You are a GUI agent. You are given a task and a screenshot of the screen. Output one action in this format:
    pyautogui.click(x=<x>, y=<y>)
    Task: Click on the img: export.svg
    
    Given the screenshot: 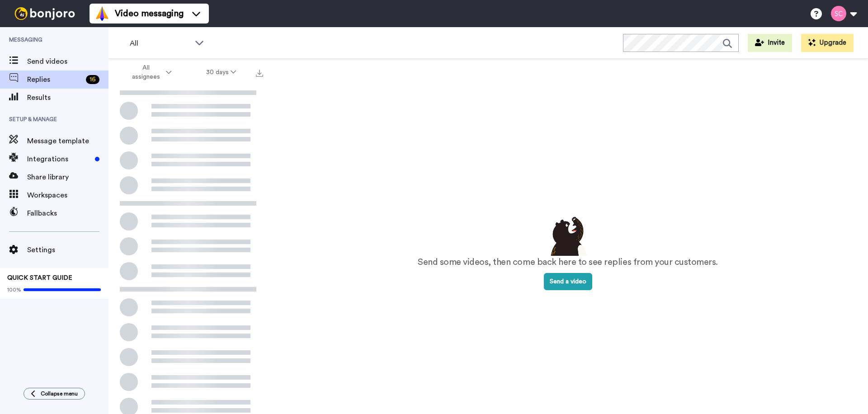 What is the action you would take?
    pyautogui.click(x=260, y=73)
    